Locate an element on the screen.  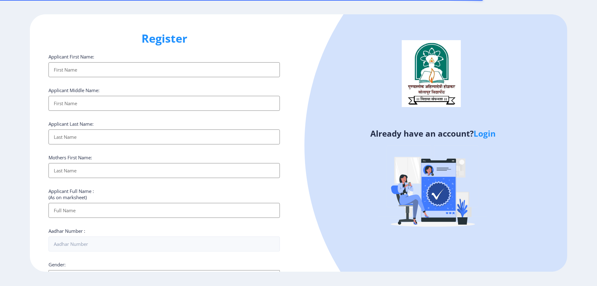
h4: Already have an account? is located at coordinates (432, 133).